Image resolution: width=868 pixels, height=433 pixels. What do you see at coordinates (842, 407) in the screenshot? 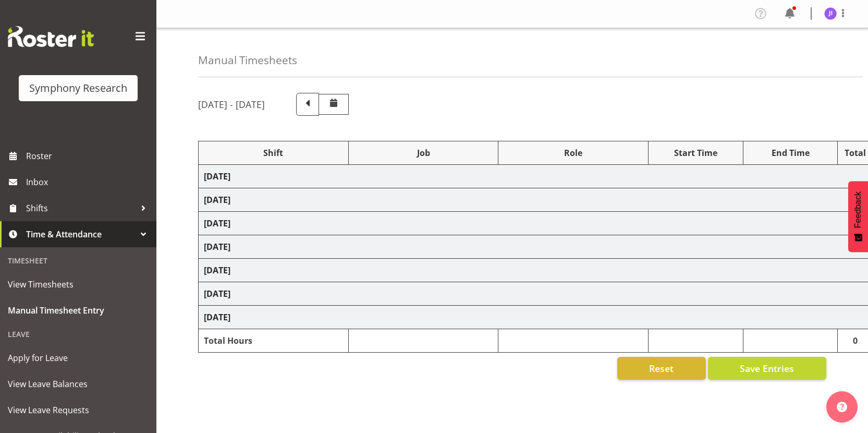
I see `img: help-xxl-2.png` at bounding box center [842, 407].